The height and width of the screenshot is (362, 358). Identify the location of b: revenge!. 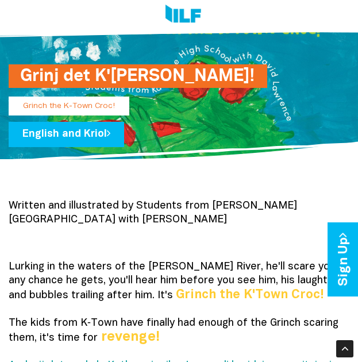
(130, 337).